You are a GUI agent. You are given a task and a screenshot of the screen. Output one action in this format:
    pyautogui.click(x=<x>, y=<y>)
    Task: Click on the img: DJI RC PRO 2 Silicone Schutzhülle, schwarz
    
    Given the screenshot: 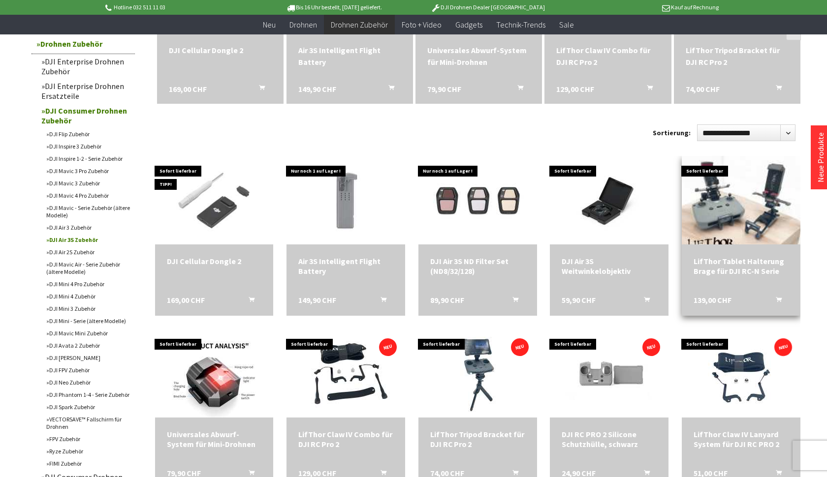 What is the action you would take?
    pyautogui.click(x=609, y=374)
    